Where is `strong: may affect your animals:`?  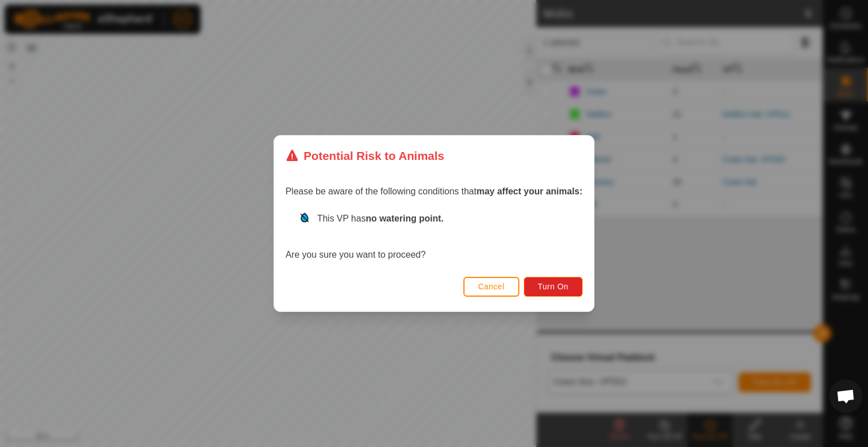
strong: may affect your animals: is located at coordinates (530, 191).